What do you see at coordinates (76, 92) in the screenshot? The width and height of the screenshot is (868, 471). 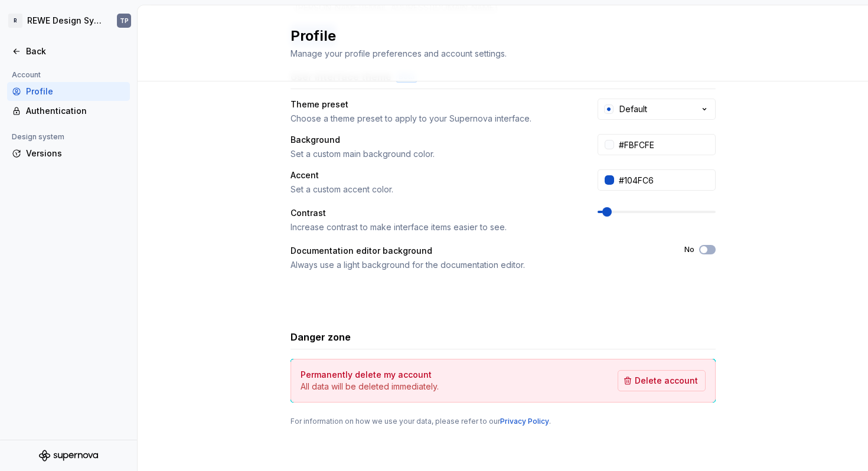 I see `div: Profile` at bounding box center [76, 92].